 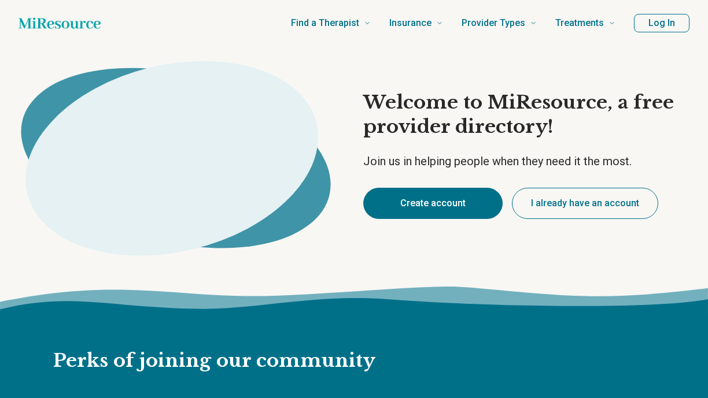 What do you see at coordinates (585, 204) in the screenshot?
I see `button: I already have an account` at bounding box center [585, 204].